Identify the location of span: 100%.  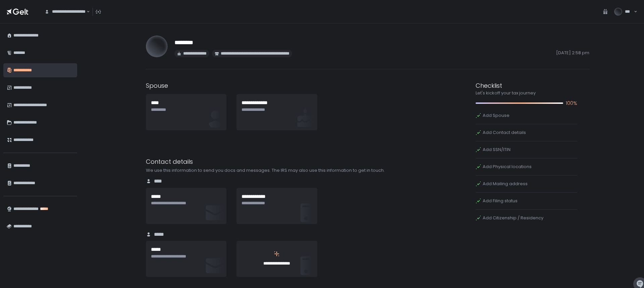
(571, 103).